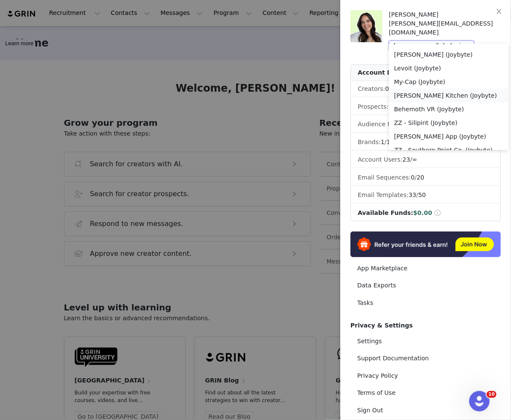  I want to click on img: 3b202c0c-3db6-44bc-865e-9d9e82436fb1.png, so click(366, 26).